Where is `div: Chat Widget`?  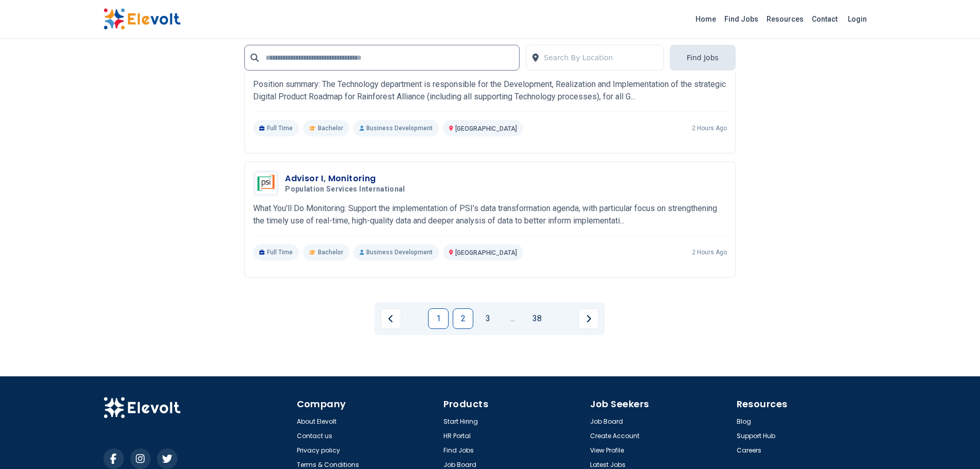
div: Chat Widget is located at coordinates (955, 444).